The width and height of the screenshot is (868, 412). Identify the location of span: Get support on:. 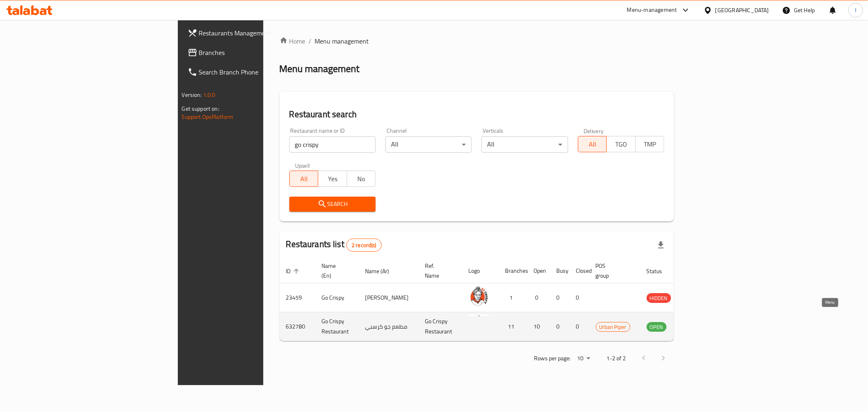
(201, 109).